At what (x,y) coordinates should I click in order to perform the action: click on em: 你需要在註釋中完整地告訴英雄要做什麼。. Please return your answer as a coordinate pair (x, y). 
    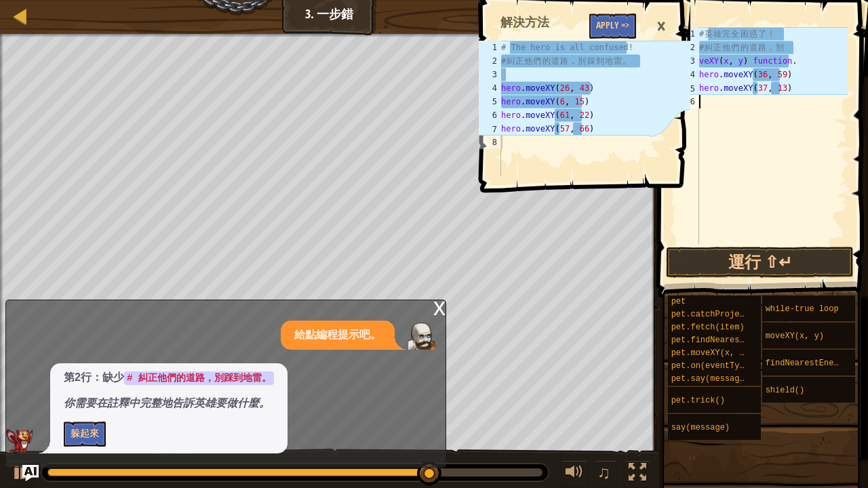
    Looking at the image, I should click on (167, 402).